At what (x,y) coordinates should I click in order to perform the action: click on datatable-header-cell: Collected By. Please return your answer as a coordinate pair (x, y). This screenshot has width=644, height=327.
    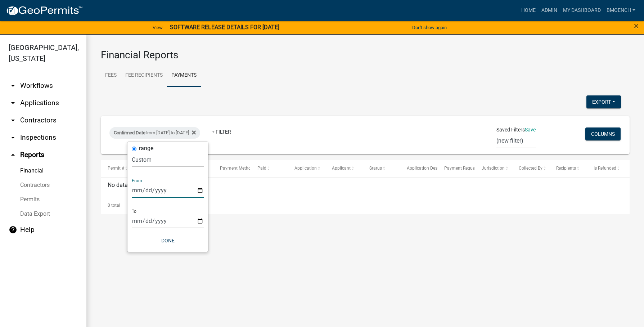
    Looking at the image, I should click on (531, 168).